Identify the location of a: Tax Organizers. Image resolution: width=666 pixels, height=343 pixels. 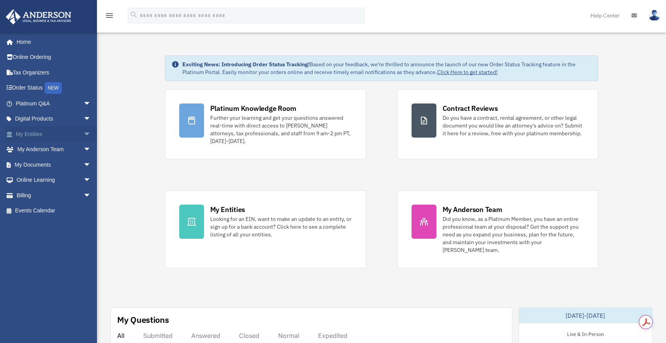
(54, 72).